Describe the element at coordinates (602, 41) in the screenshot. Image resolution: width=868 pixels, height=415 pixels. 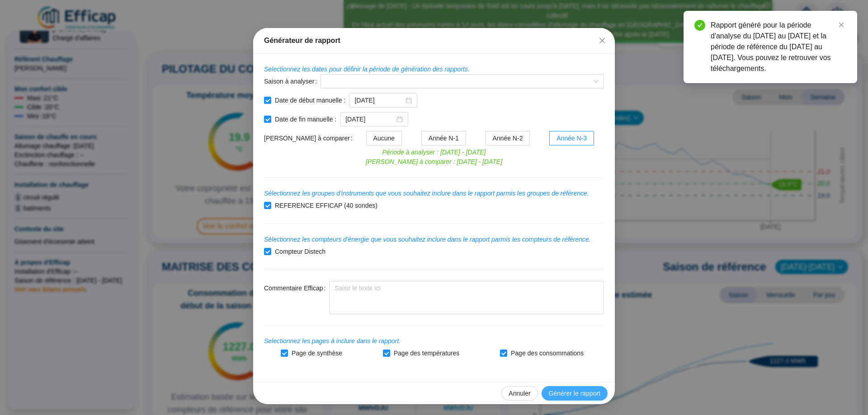
I see `button: Close` at that location.